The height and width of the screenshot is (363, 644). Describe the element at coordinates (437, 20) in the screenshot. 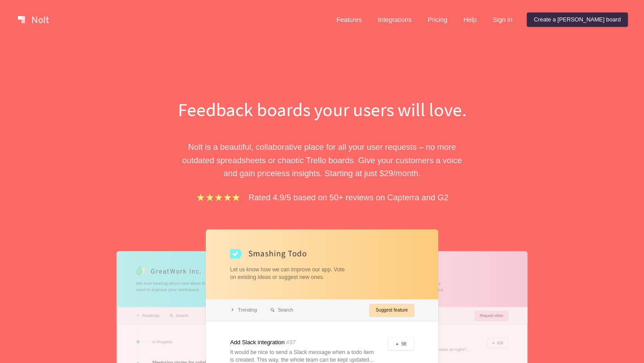

I see `a: Pricing` at that location.